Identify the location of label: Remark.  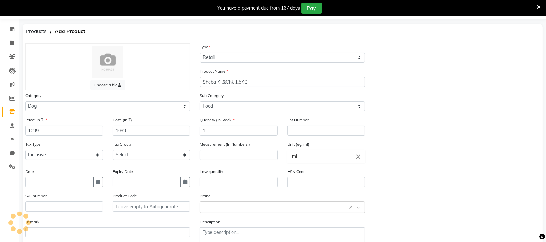
(32, 221).